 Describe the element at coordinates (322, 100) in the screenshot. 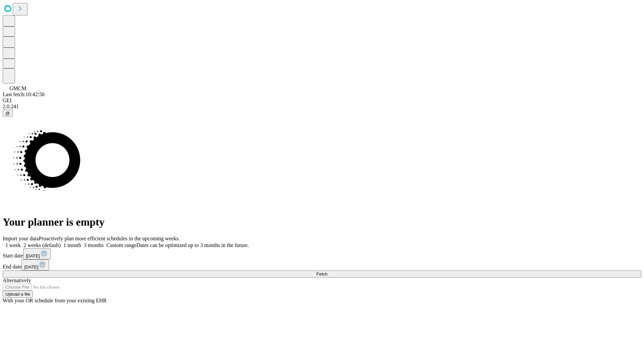

I see `div: GEI` at that location.